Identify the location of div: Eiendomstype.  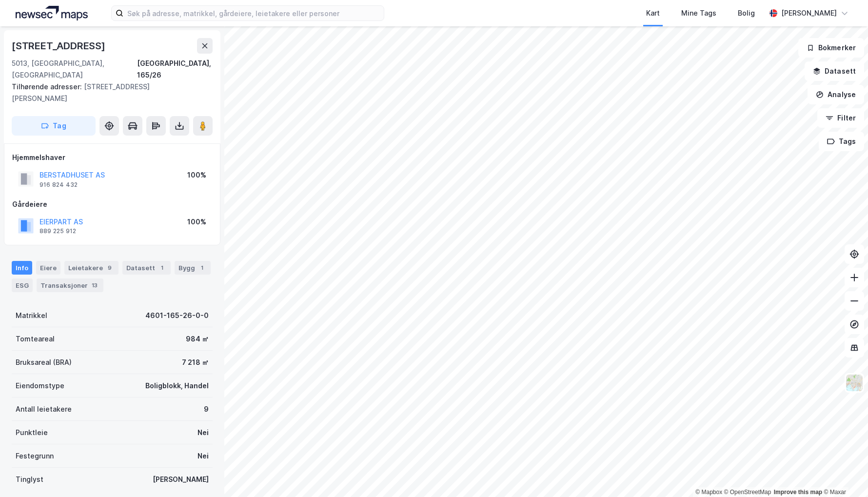
(40, 386).